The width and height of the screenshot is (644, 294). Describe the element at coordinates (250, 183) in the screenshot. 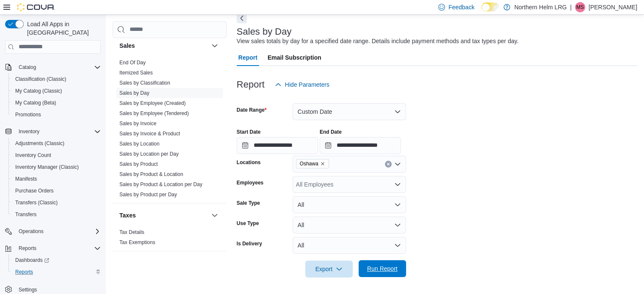

I see `label: Employees` at that location.